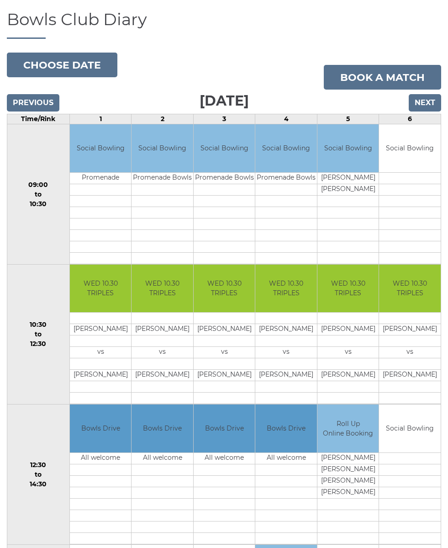 This screenshot has height=548, width=448. What do you see at coordinates (348, 428) in the screenshot?
I see `td: Roll Up Online Booking` at bounding box center [348, 428].